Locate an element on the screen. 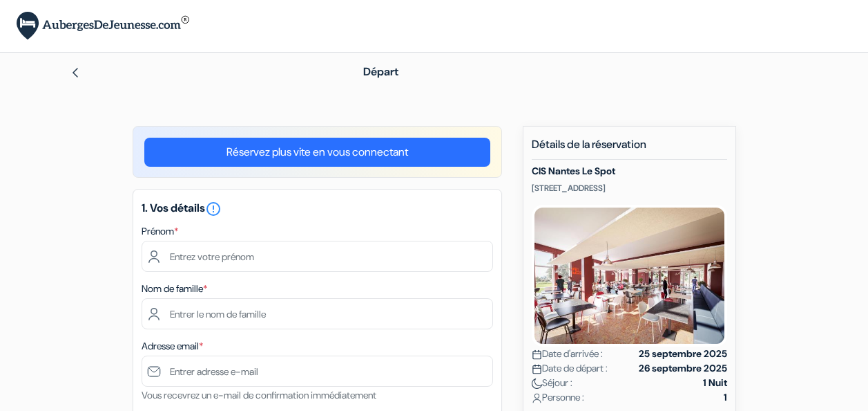 This screenshot has height=411, width=868. small: Vous recevrez un e-mail de confirmation immédiatement is located at coordinates (259, 395).